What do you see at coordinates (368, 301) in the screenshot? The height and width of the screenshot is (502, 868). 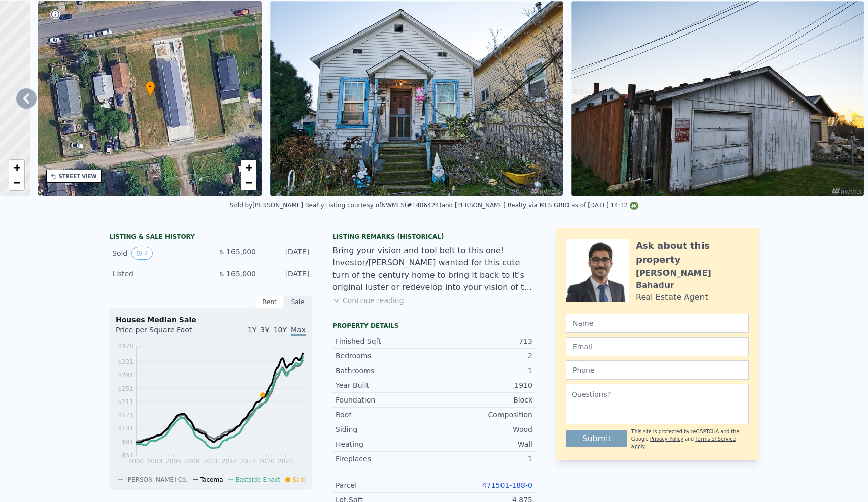 I see `button: Continue reading` at bounding box center [368, 301].